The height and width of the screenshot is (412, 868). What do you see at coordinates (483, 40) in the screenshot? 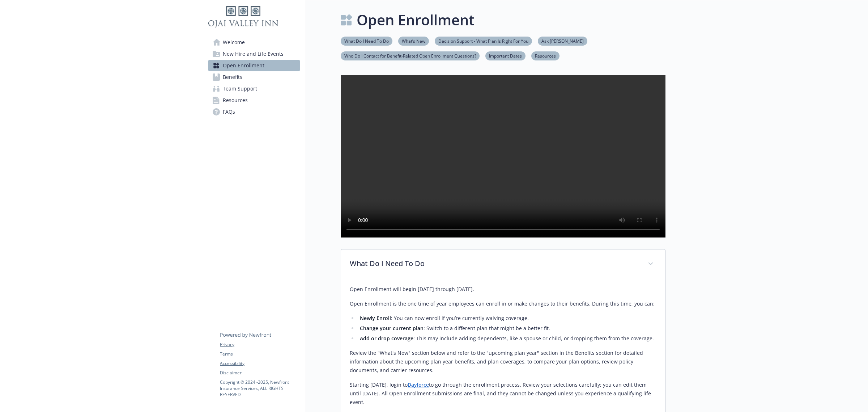
I see `a: Decision Support - What Plan Is Right For You` at bounding box center [483, 40].